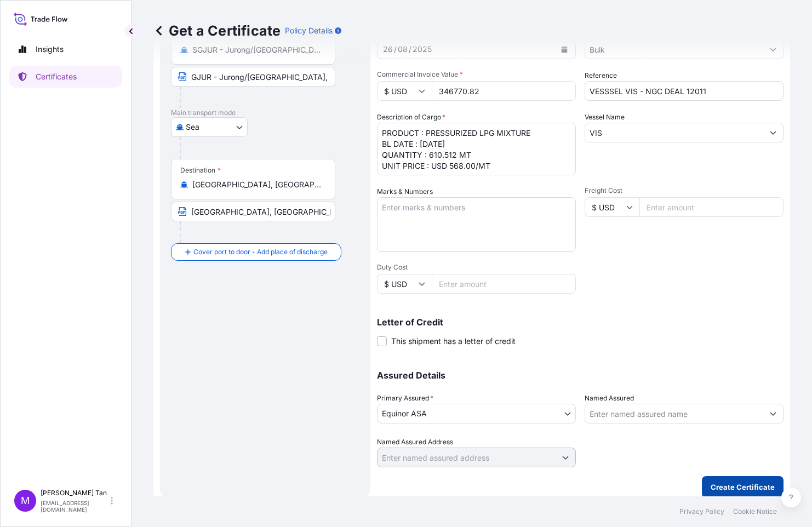 The width and height of the screenshot is (812, 527). What do you see at coordinates (476, 74) in the screenshot?
I see `span: Commercial Invoice Value` at bounding box center [476, 74].